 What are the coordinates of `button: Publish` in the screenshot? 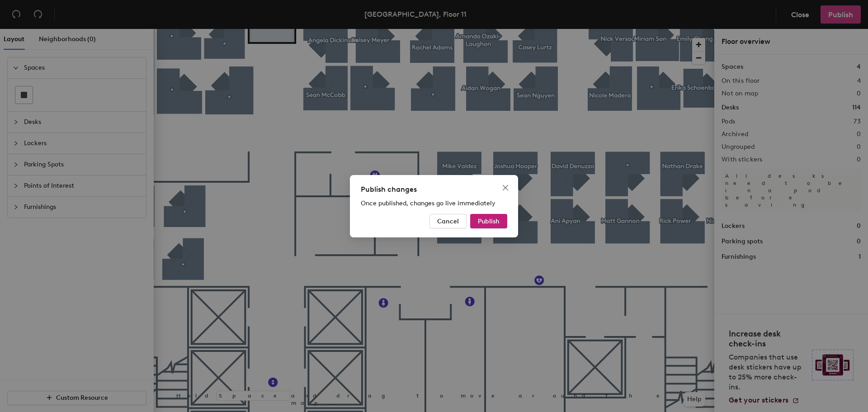 It's located at (488, 221).